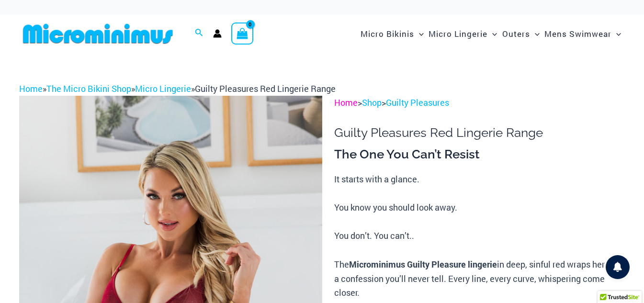 The height and width of the screenshot is (303, 644). Describe the element at coordinates (578, 33) in the screenshot. I see `span: Mens Swimwear` at that location.